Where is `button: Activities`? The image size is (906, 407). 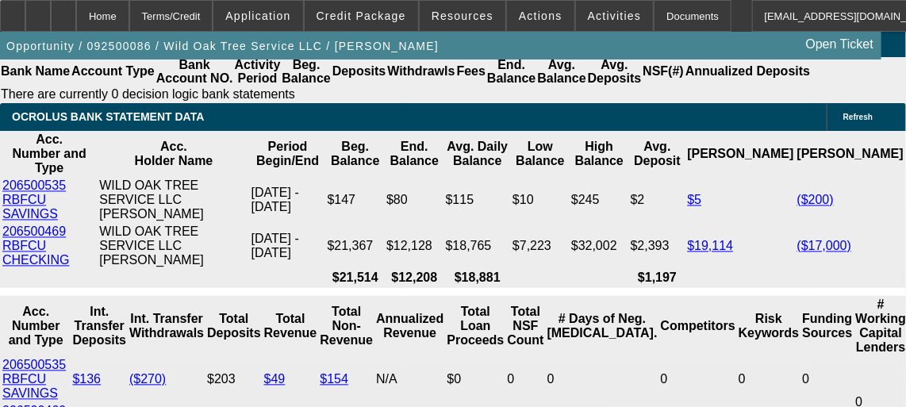 button: Activities is located at coordinates (615, 16).